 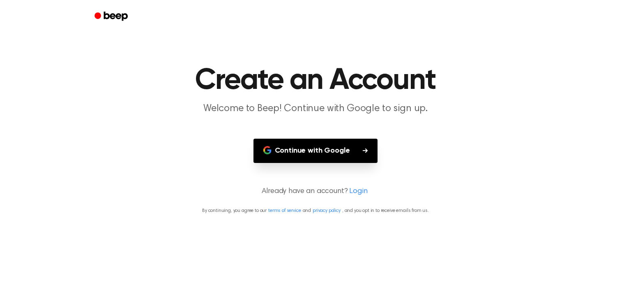 I want to click on a: privacy policy, so click(x=327, y=210).